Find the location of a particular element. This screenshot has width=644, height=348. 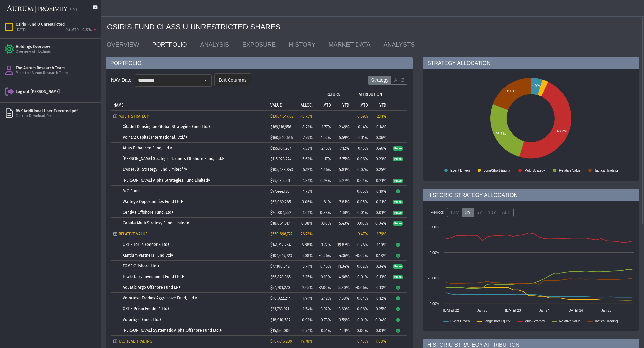

div: PORTFOLIO is located at coordinates (259, 63).